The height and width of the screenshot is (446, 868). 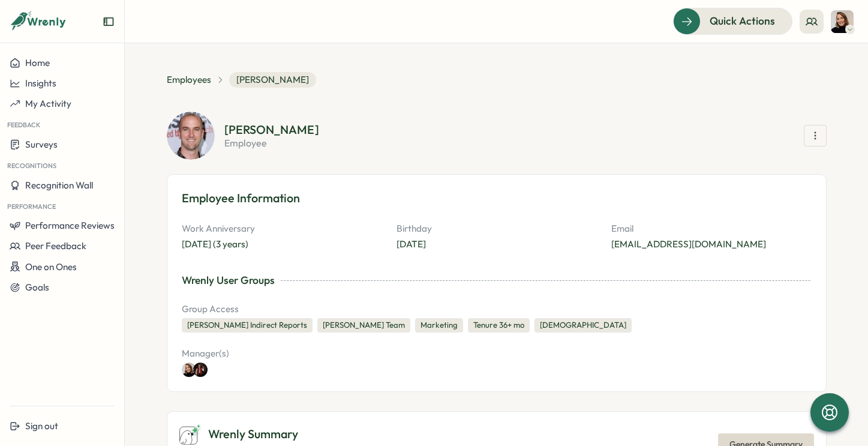 I want to click on span: Quick Actions, so click(x=742, y=21).